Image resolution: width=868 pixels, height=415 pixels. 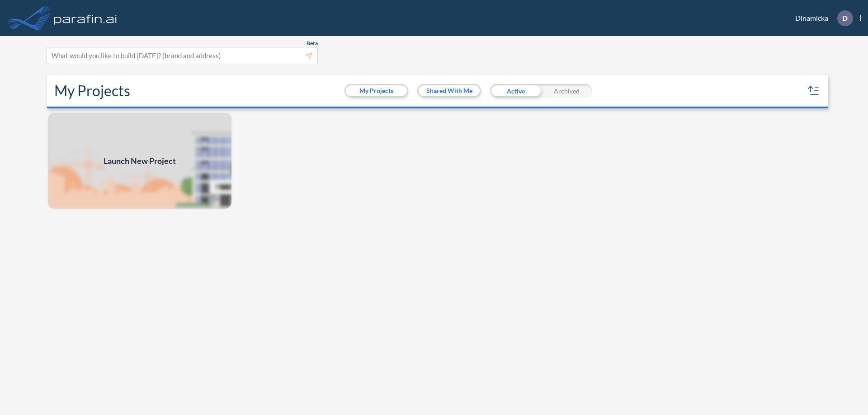 What do you see at coordinates (376, 91) in the screenshot?
I see `button: My Projects` at bounding box center [376, 91].